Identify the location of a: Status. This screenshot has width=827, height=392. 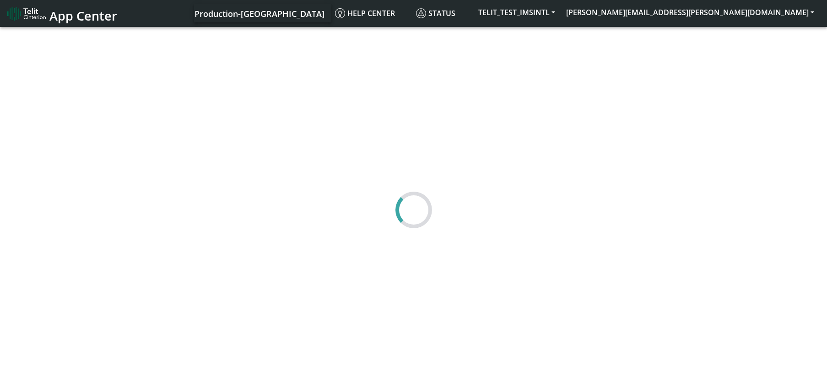
(442, 13).